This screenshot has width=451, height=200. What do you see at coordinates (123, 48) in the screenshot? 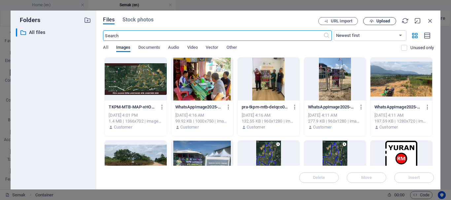
I see `span: Images` at bounding box center [123, 48].